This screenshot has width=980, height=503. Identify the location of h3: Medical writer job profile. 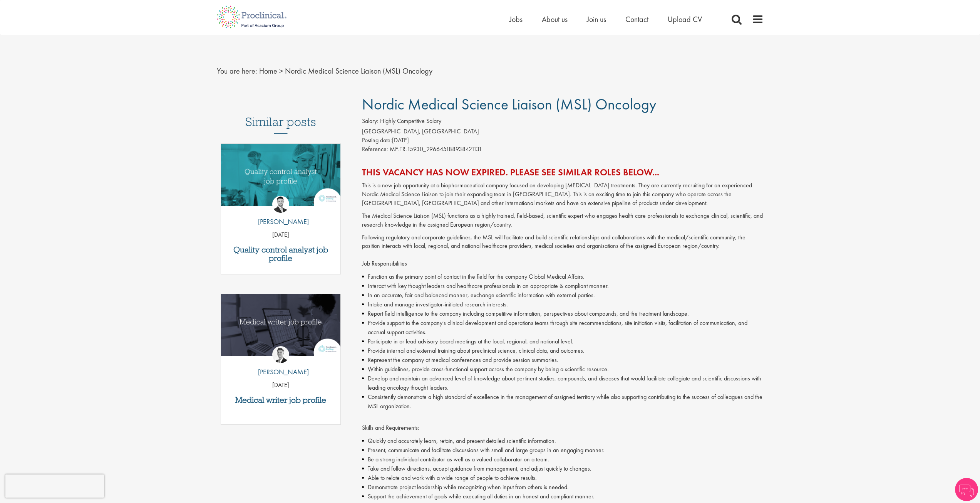
(281, 400).